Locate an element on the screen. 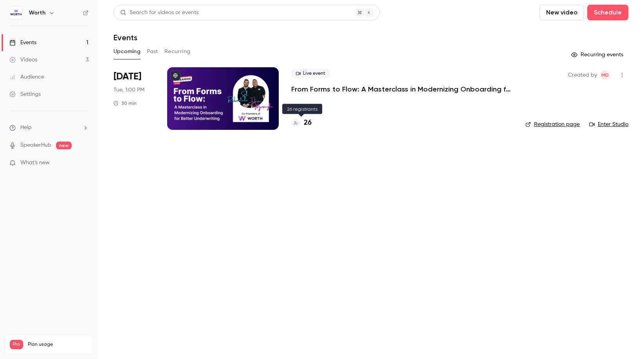  span: Help is located at coordinates (26, 128).